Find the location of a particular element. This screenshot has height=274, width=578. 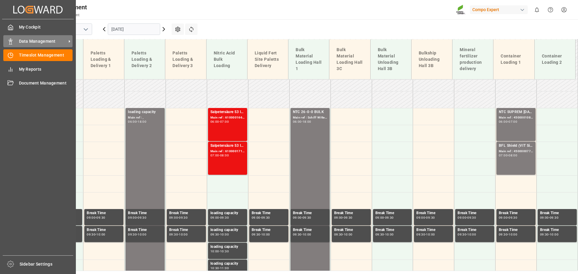

div: Main ref : , is located at coordinates (145, 118).